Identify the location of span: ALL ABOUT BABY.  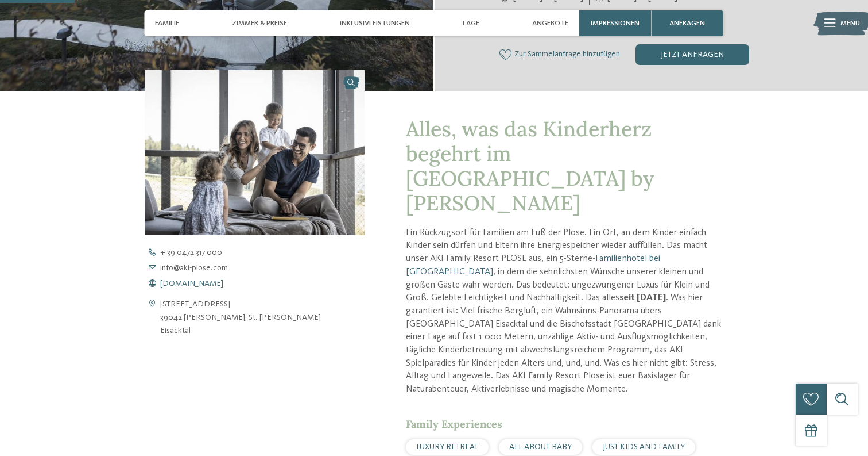
(540, 447).